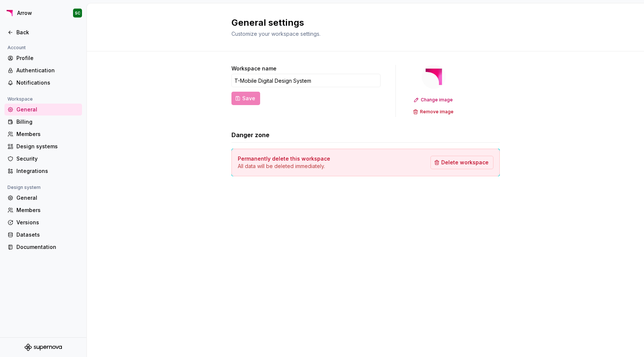 Image resolution: width=644 pixels, height=357 pixels. I want to click on div: Account, so click(17, 48).